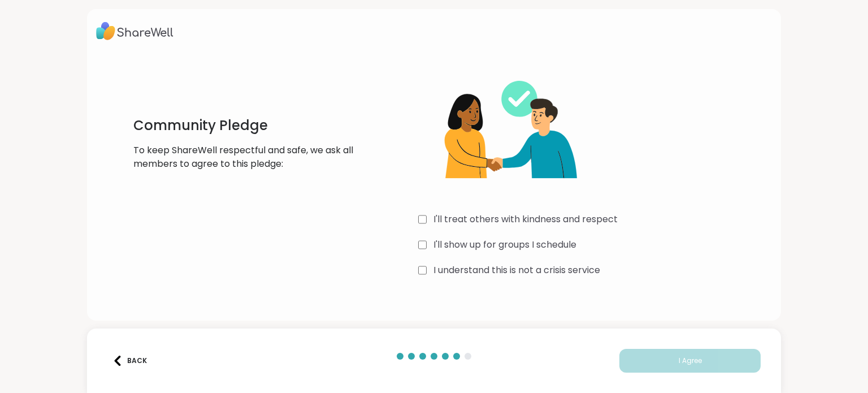 This screenshot has height=393, width=868. What do you see at coordinates (505, 245) in the screenshot?
I see `label: I'll show up for groups I schedule` at bounding box center [505, 245].